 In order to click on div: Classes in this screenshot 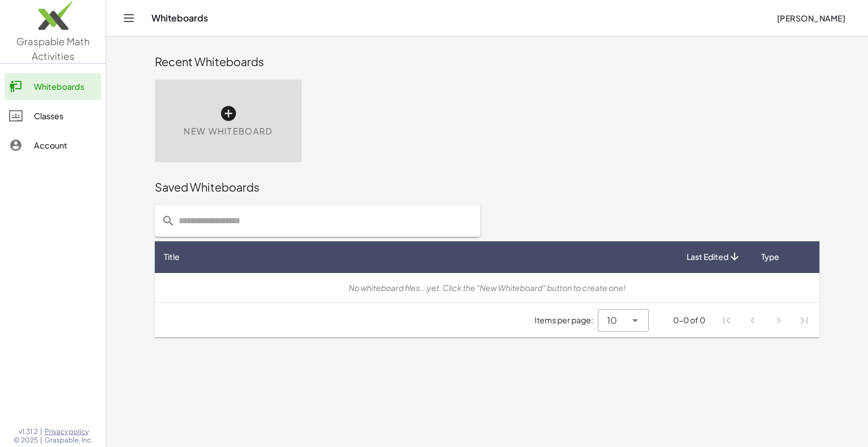, I will do `click(65, 116)`.